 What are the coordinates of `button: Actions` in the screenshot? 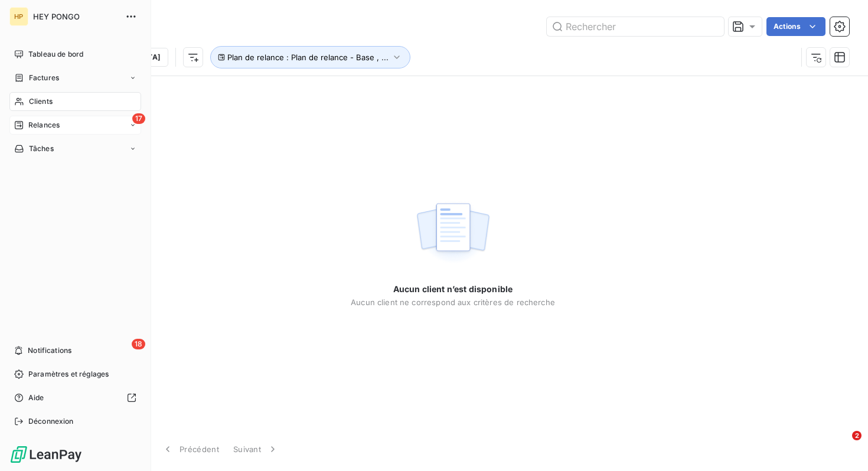 It's located at (796, 26).